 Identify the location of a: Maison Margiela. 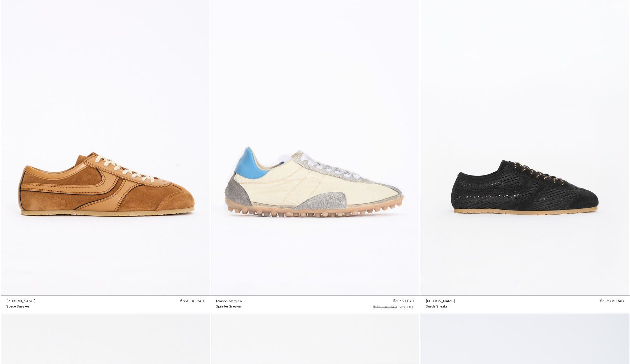
(229, 301).